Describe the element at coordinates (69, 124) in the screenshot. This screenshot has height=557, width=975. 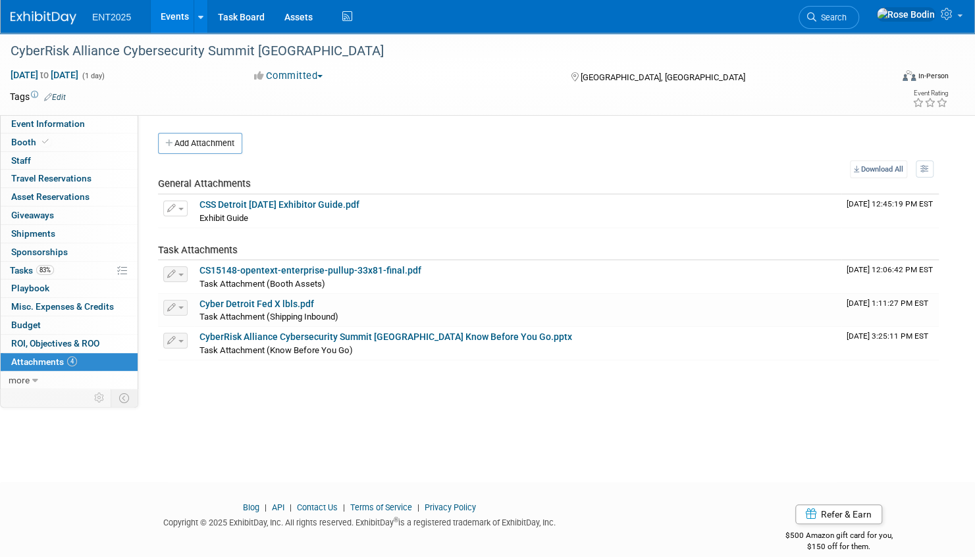
I see `a: Event Information` at that location.